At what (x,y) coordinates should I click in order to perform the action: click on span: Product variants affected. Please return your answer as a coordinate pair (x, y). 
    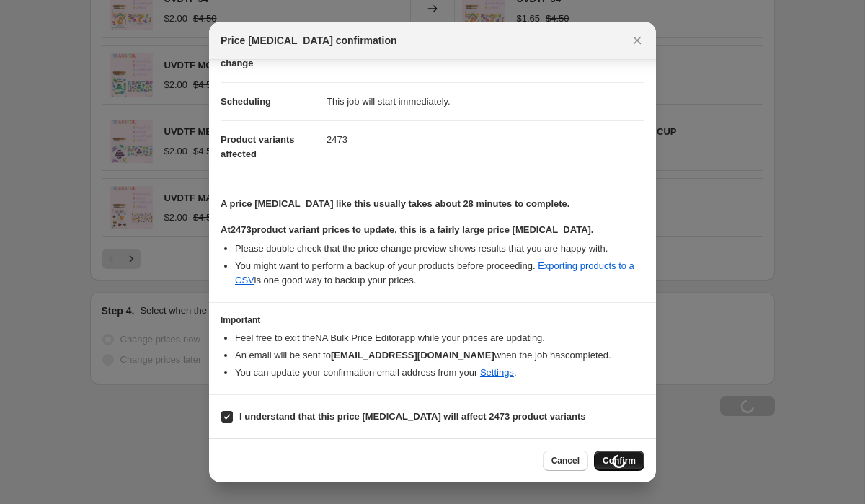
    Looking at the image, I should click on (258, 146).